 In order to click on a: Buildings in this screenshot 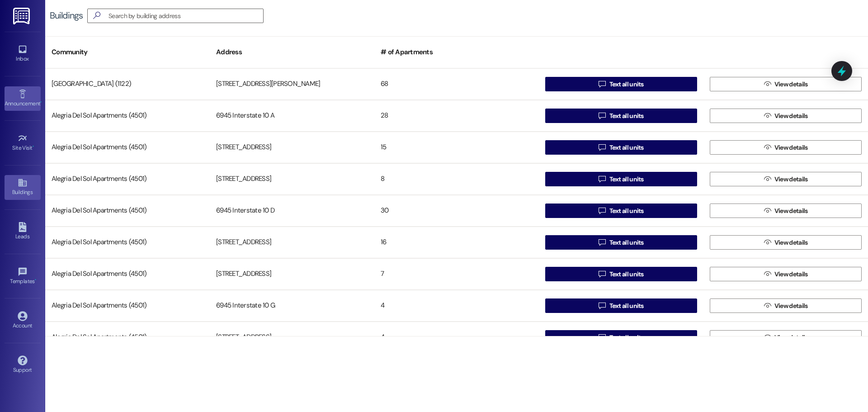, I will do `click(22, 187)`.